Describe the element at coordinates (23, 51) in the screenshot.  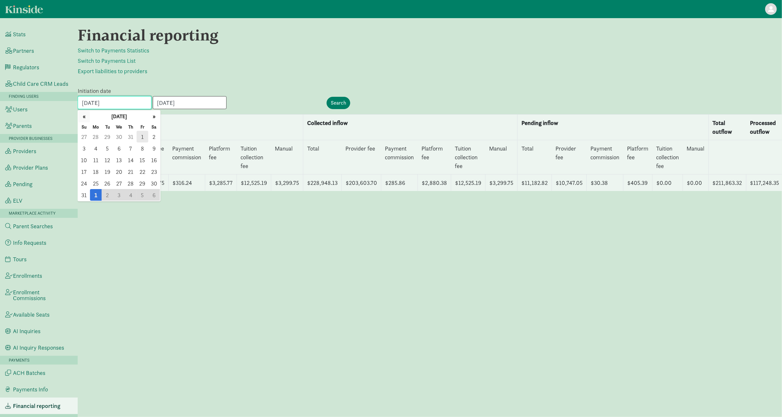
I see `span: Partners` at that location.